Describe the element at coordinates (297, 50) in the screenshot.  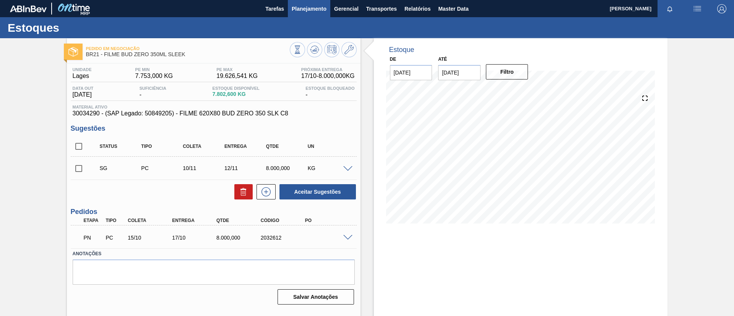
I see `button: Visão Geral dos Estoques` at that location.